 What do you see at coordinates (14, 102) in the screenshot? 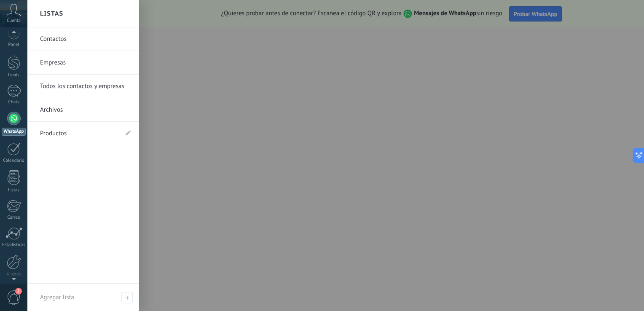
I see `div: Chats` at bounding box center [14, 102].